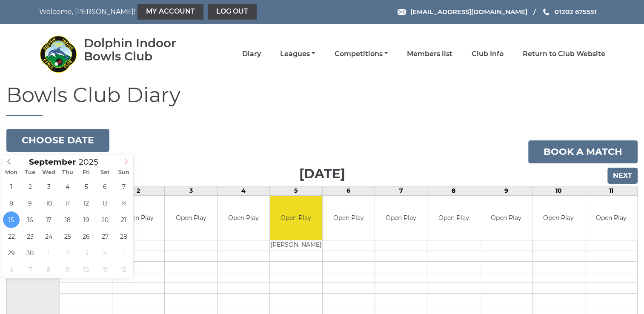 Image resolution: width=644 pixels, height=314 pixels. Describe the element at coordinates (67, 220) in the screenshot. I see `span: September 18, 2025` at that location.